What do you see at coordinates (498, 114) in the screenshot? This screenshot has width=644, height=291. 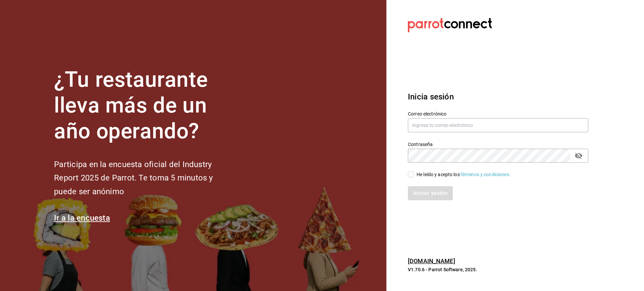 I see `label: Correo electrónico` at bounding box center [498, 114].